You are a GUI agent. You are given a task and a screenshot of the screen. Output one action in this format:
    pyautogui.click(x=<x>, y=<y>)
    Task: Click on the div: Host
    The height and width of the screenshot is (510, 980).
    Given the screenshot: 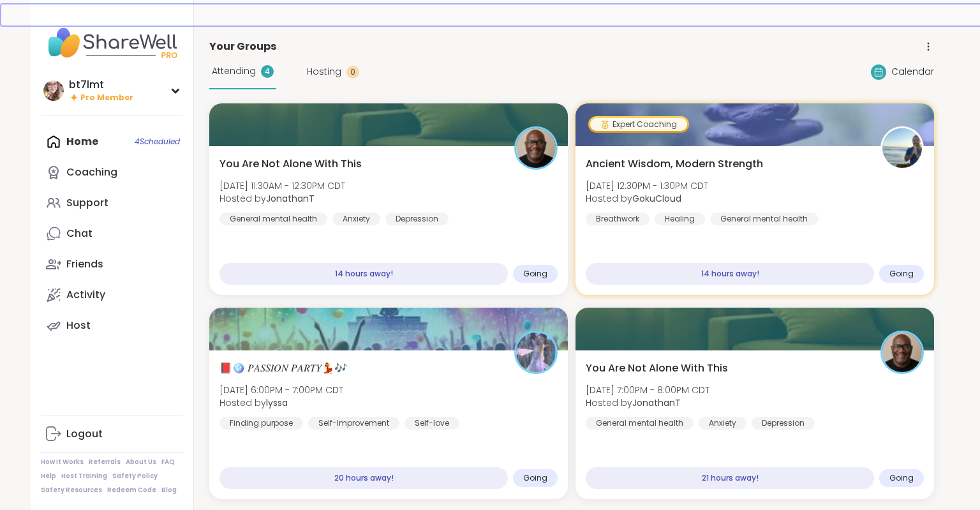 What is the action you would take?
    pyautogui.click(x=78, y=325)
    